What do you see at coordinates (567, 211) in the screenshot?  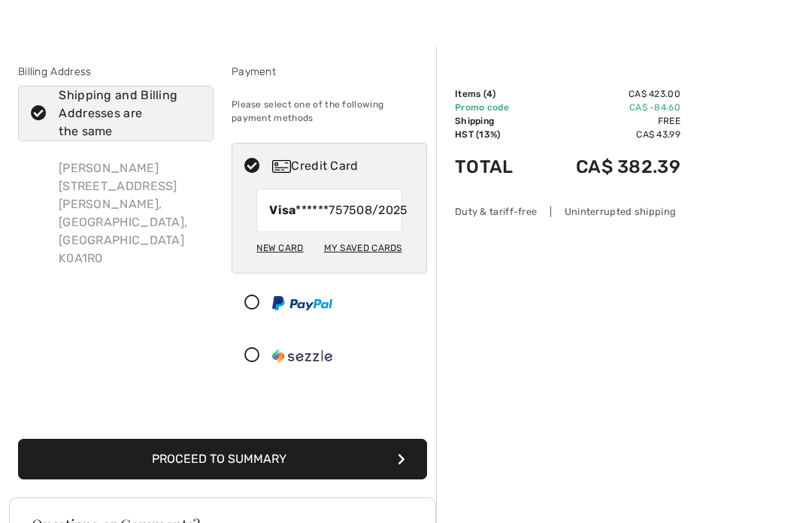 I see `div: Duty & tariff-free | Uninterrupted shipping` at bounding box center [567, 211].